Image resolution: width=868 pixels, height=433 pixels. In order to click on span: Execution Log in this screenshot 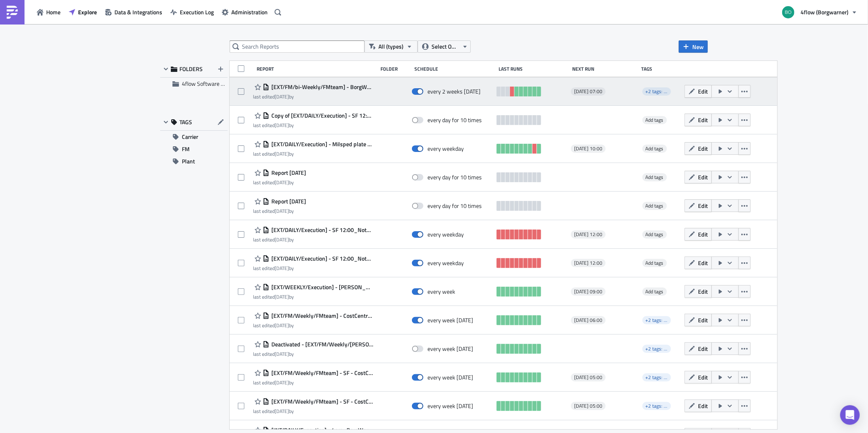, I will do `click(197, 12)`.